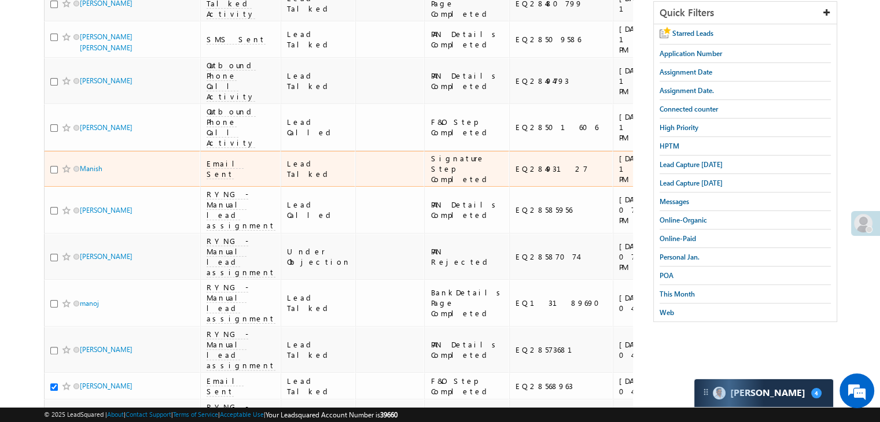  What do you see at coordinates (113, 214) in the screenshot?
I see `textarea: Type your message and hit 'Enter'` at bounding box center [113, 214].